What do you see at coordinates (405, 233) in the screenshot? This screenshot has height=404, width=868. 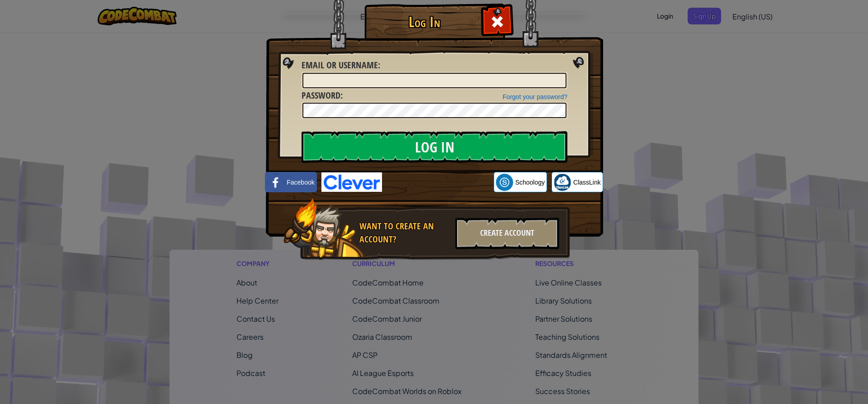 I see `div: Want to create an account?` at bounding box center [405, 233].